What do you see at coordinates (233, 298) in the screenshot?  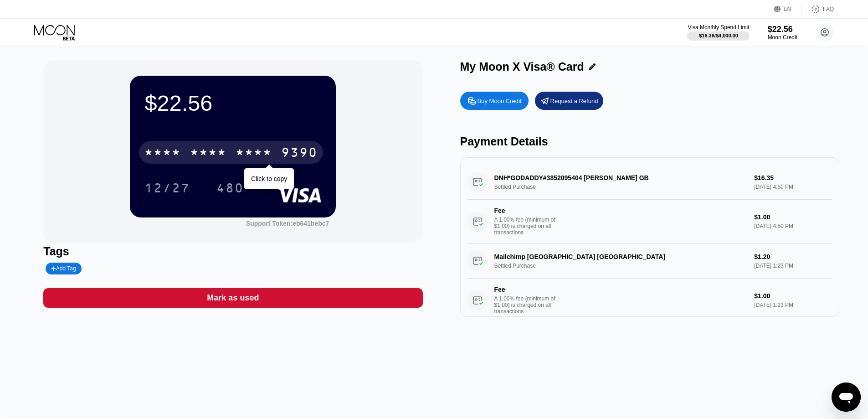 I see `div: Mark as used` at bounding box center [233, 298].